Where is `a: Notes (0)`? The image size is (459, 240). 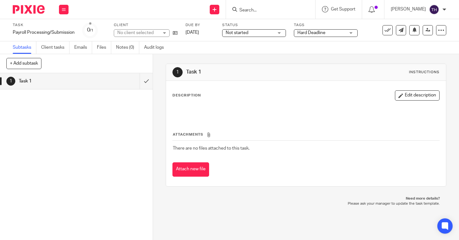 a: Notes (0) is located at coordinates (127, 47).